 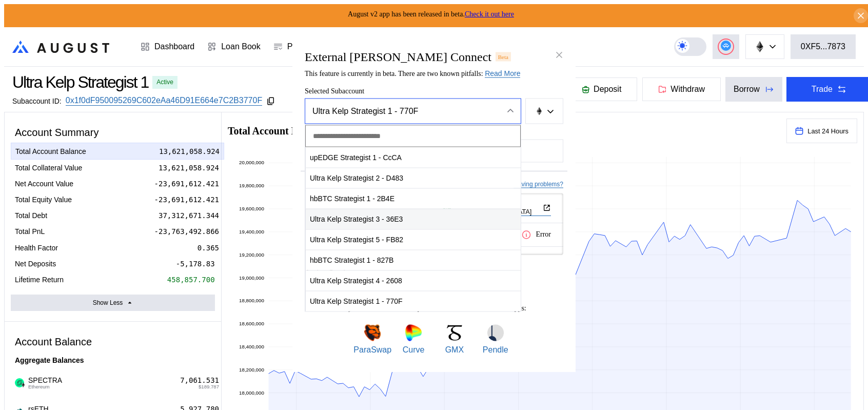 I want to click on div: -5,178.838, so click(x=198, y=264).